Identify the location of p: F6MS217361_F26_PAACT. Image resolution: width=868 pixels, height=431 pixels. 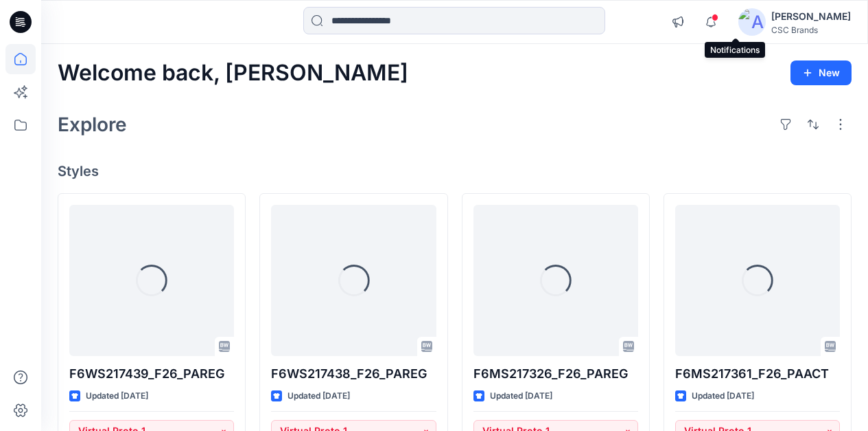
(757, 373).